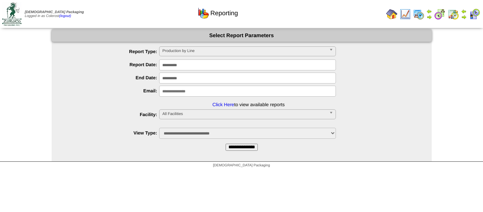 This screenshot has height=212, width=483. What do you see at coordinates (418, 14) in the screenshot?
I see `img: calendarprod.gif` at bounding box center [418, 14].